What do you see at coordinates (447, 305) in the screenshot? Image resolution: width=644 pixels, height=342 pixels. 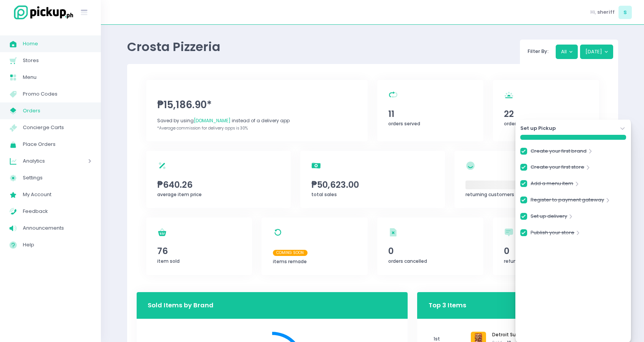 I see `h3: Top 3 Items` at bounding box center [447, 305].